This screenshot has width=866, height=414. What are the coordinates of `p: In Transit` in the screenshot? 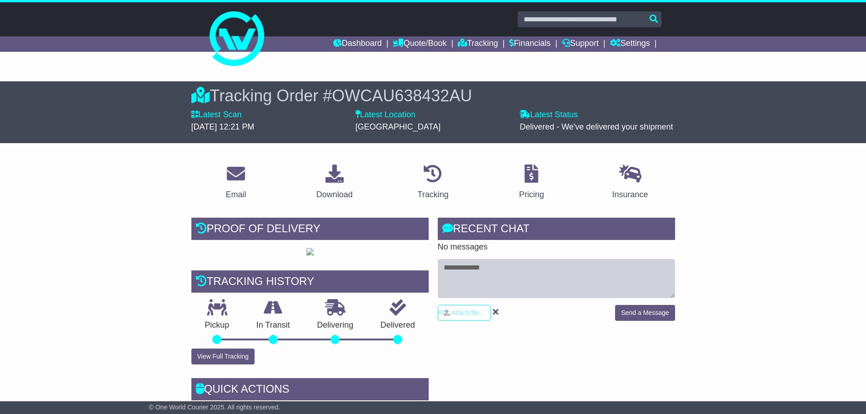 It's located at (273, 326).